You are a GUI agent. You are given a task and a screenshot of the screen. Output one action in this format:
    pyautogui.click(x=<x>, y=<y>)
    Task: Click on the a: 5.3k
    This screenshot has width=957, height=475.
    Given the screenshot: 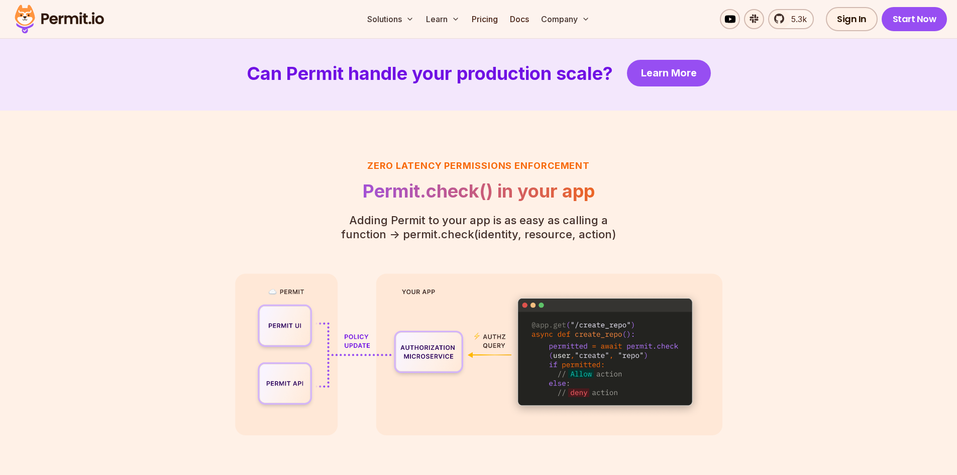 What is the action you would take?
    pyautogui.click(x=791, y=19)
    